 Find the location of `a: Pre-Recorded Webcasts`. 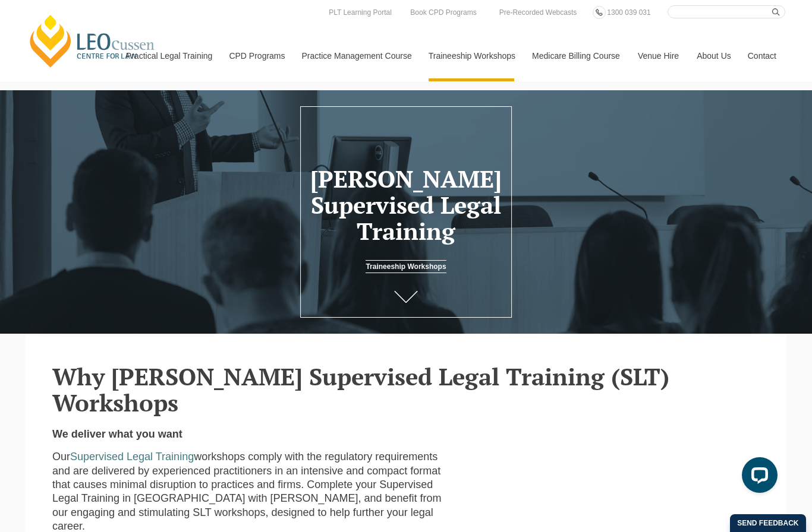

a: Pre-Recorded Webcasts is located at coordinates (538, 13).